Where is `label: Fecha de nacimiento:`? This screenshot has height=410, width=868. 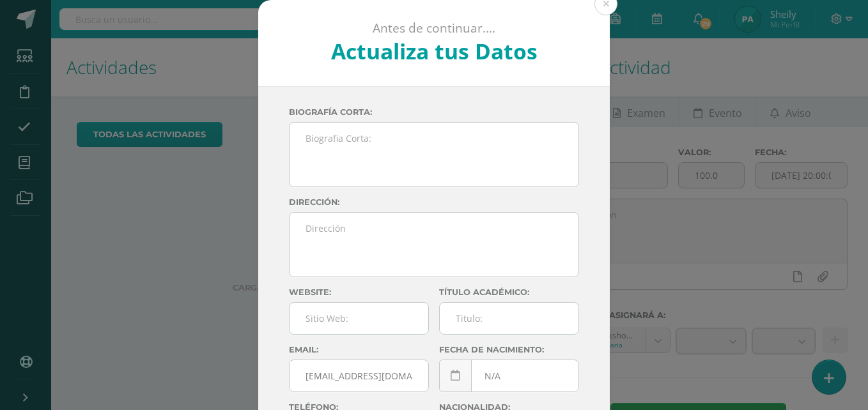
label: Fecha de nacimiento: is located at coordinates (509, 349).